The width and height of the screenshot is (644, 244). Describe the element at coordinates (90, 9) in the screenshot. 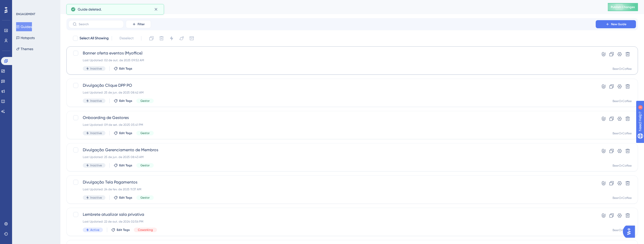

I see `span: Guide deleted.` at that location.